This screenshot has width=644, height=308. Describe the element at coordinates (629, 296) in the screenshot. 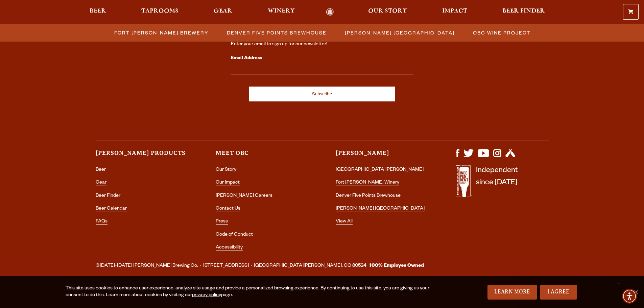

I see `div: Accessibility Menu` at that location.